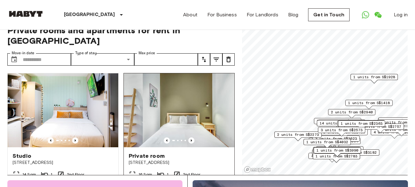 The height and width of the screenshot is (187, 415). What do you see at coordinates (381, 126) in the screenshot?
I see `span: 2 units from S$2757` at bounding box center [381, 126].